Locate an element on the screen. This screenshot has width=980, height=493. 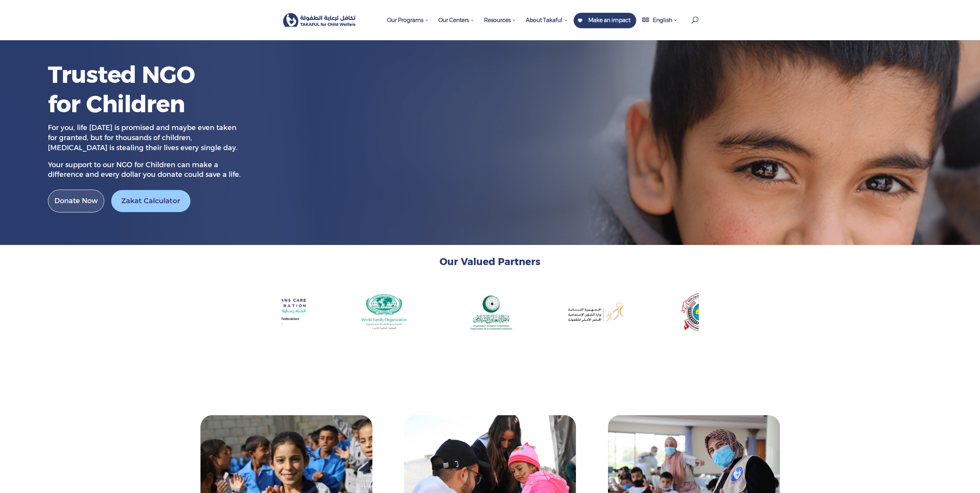
h2: Our Valued Partners is located at coordinates (490, 263).